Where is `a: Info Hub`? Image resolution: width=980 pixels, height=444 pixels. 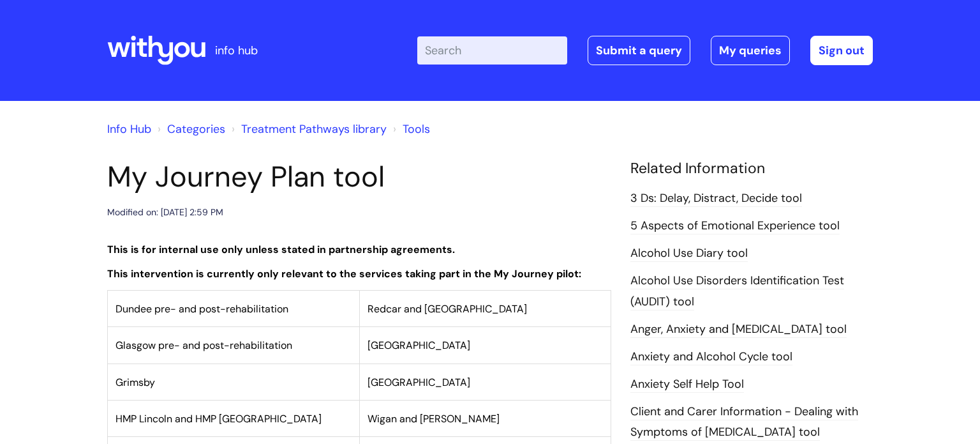
a: Info Hub is located at coordinates (129, 129).